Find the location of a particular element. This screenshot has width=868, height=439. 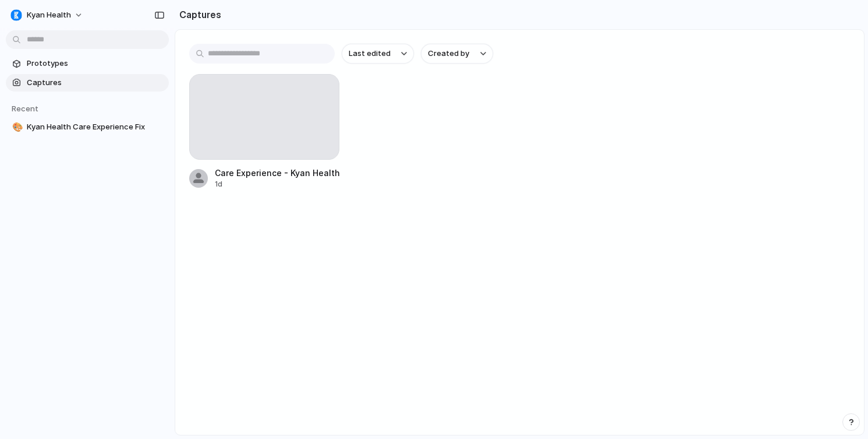

a: Prototypes is located at coordinates (88, 64).